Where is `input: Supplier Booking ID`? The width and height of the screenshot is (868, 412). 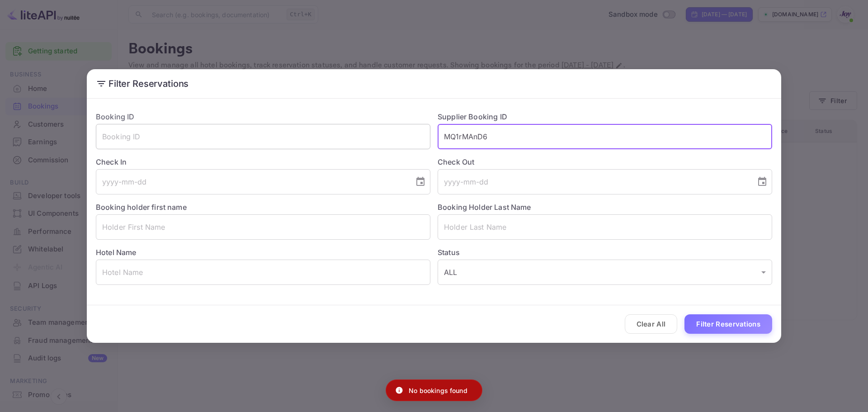
input: Supplier Booking ID is located at coordinates (605, 137).